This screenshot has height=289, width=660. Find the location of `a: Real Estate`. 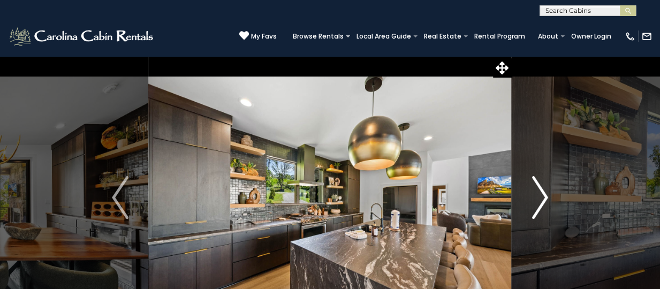

a: Real Estate is located at coordinates (443, 36).